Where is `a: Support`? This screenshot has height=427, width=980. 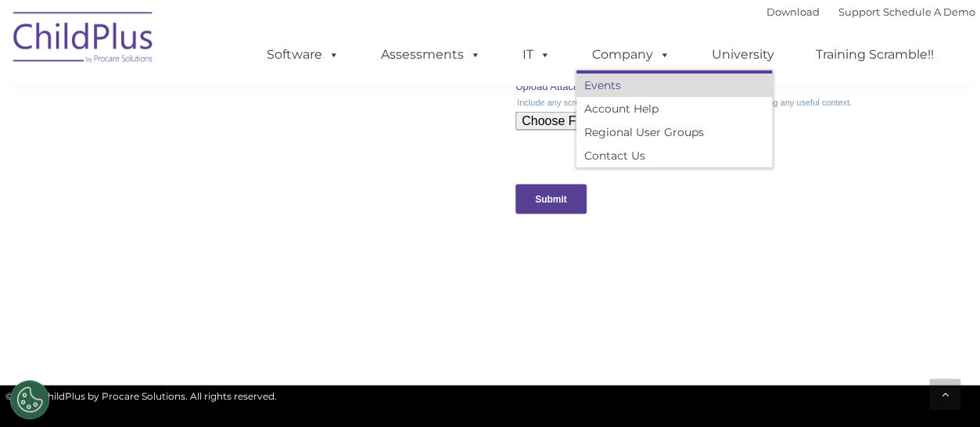 a: Support is located at coordinates (858, 12).